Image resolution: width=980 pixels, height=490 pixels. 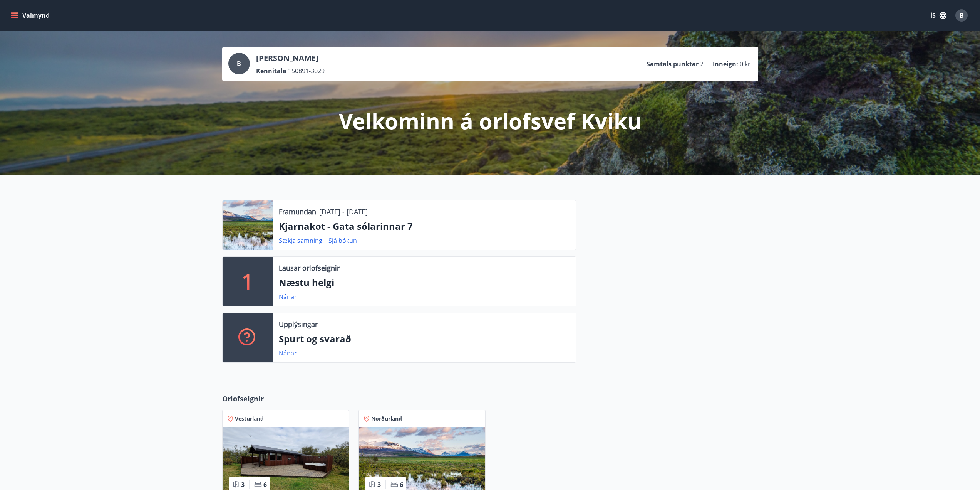 I want to click on a: Sjá bókun, so click(x=343, y=241).